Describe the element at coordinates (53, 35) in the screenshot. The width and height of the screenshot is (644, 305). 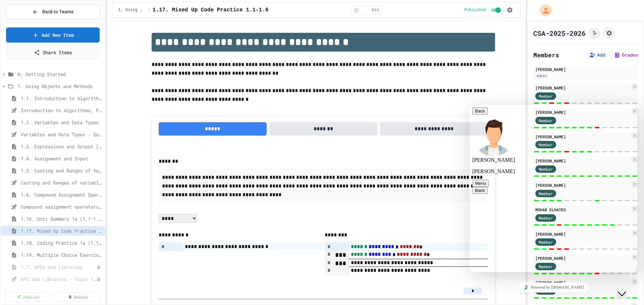
I see `a: Add New Item` at that location.